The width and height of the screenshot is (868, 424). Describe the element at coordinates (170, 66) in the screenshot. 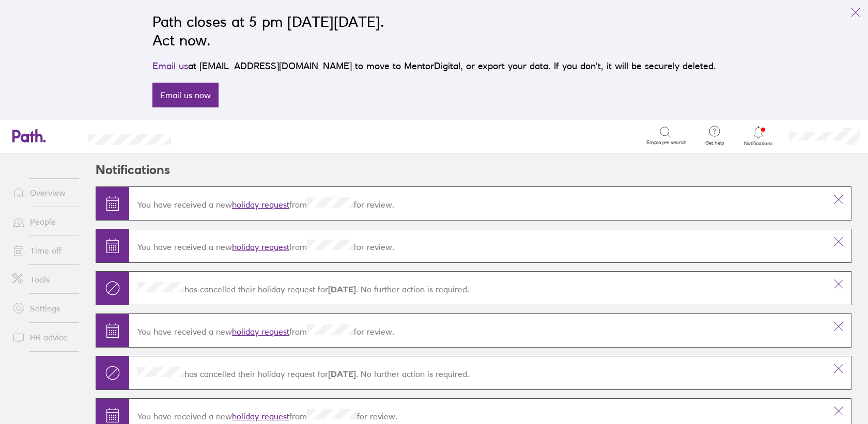

I see `a: Email us` at that location.